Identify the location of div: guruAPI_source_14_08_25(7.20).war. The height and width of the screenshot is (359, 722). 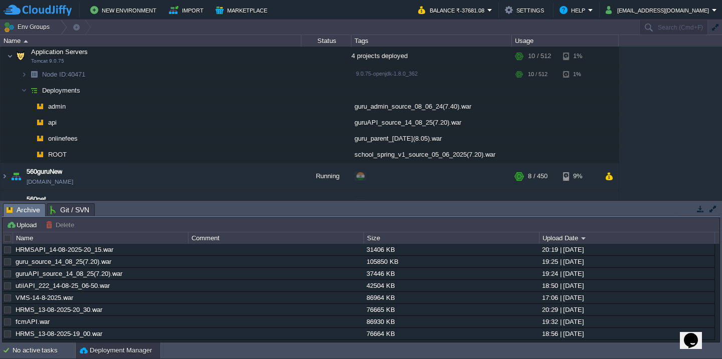
(432, 123).